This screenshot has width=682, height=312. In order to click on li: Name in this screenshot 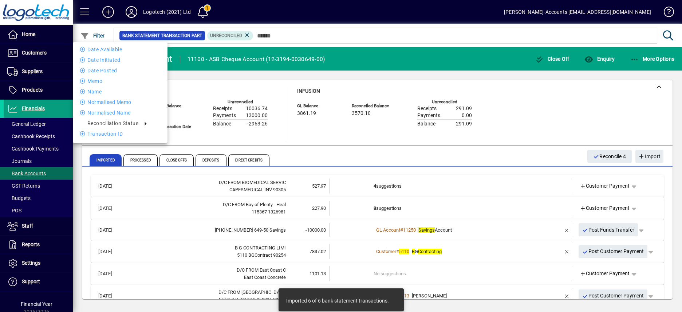, I will do `click(120, 92)`.